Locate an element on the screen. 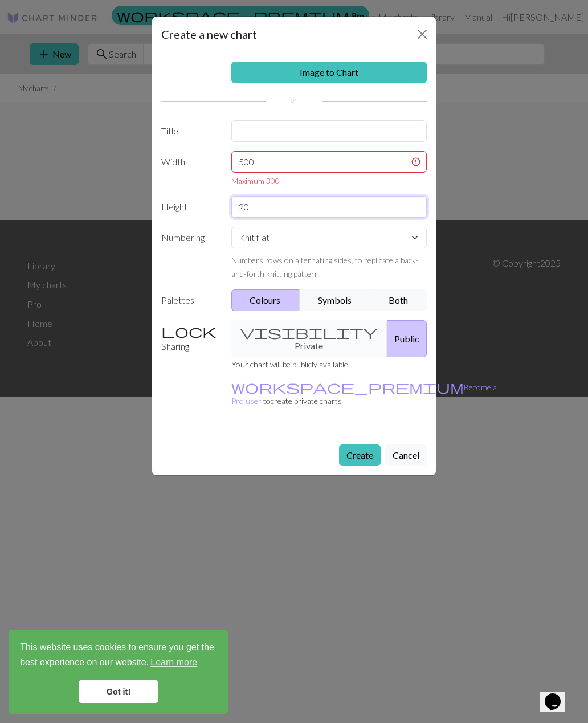 The width and height of the screenshot is (588, 723). h5: Create a new chart is located at coordinates (209, 34).